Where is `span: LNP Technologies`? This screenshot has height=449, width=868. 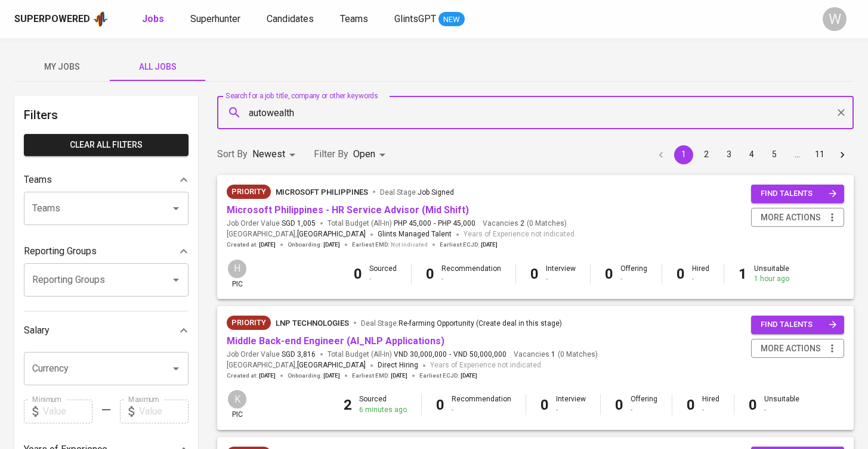
span: LNP Technologies is located at coordinates (312, 323).